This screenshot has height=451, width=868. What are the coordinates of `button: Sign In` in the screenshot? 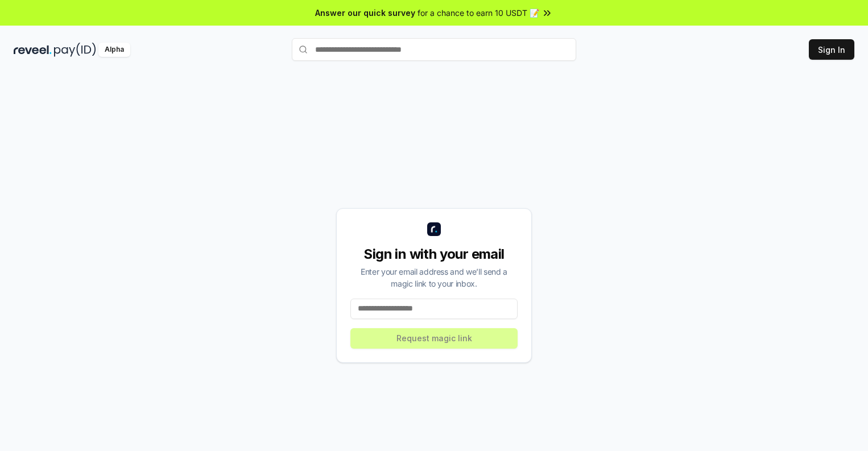 It's located at (832, 49).